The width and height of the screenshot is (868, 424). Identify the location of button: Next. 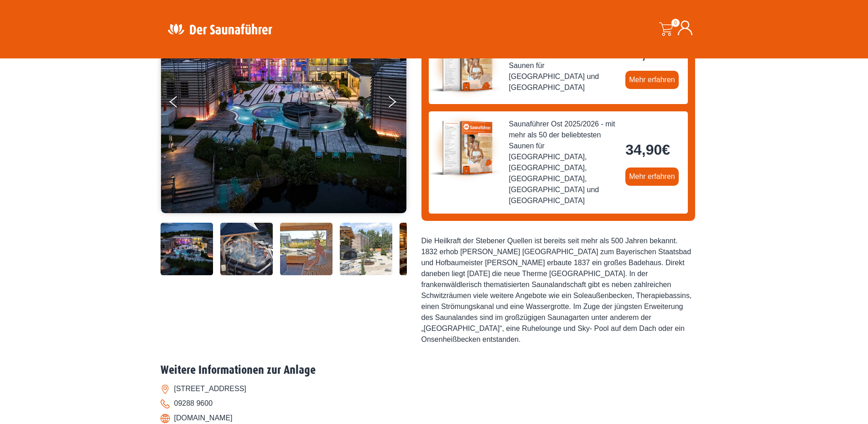
(398, 104).